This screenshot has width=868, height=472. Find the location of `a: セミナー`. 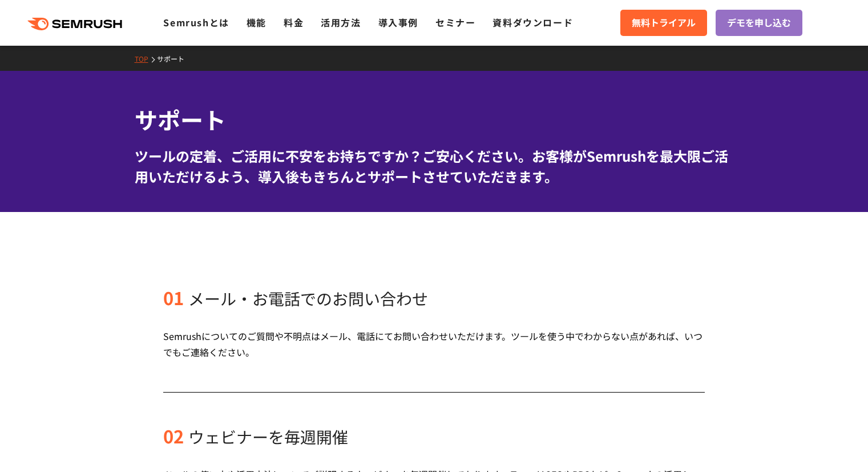

a: セミナー is located at coordinates (456, 22).